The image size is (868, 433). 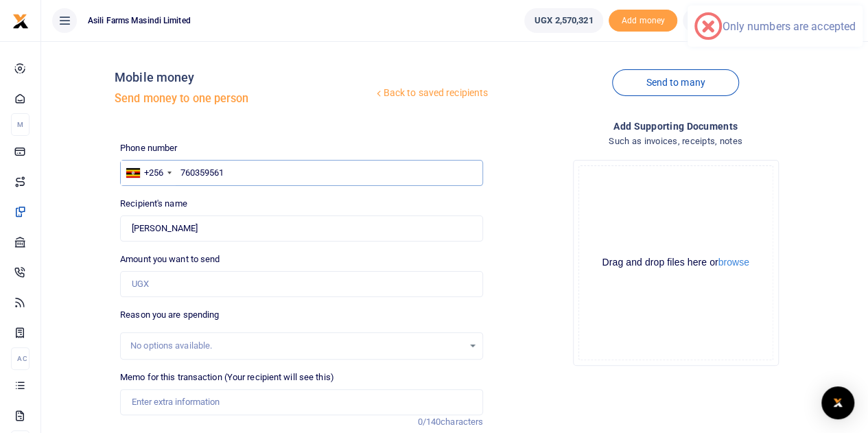 What do you see at coordinates (20, 20) in the screenshot?
I see `a: logo-small logo-large logo-large` at bounding box center [20, 20].